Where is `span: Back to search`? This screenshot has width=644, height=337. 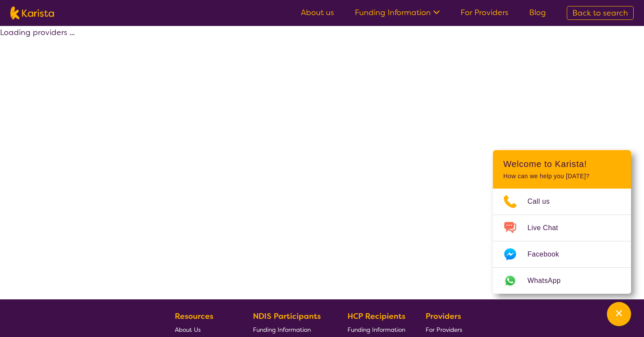 span: Back to search is located at coordinates (600, 13).